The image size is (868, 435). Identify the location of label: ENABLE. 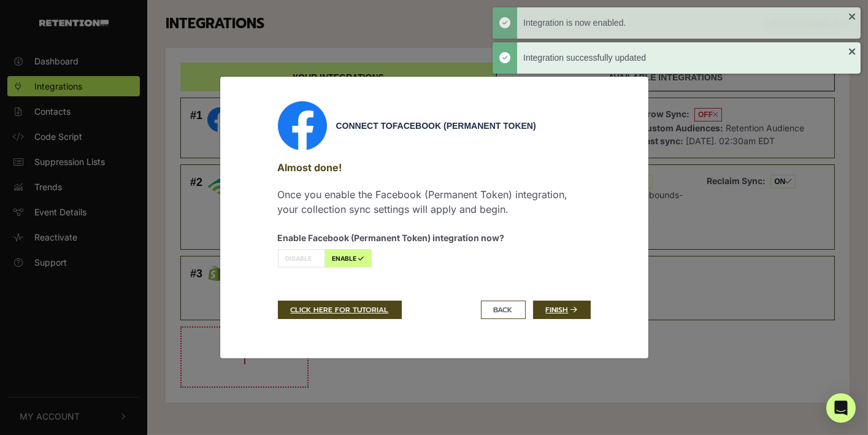
(348, 258).